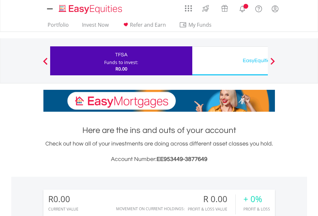  Describe the element at coordinates (159, 101) in the screenshot. I see `img: EasyMortage Promotion Banner` at that location.